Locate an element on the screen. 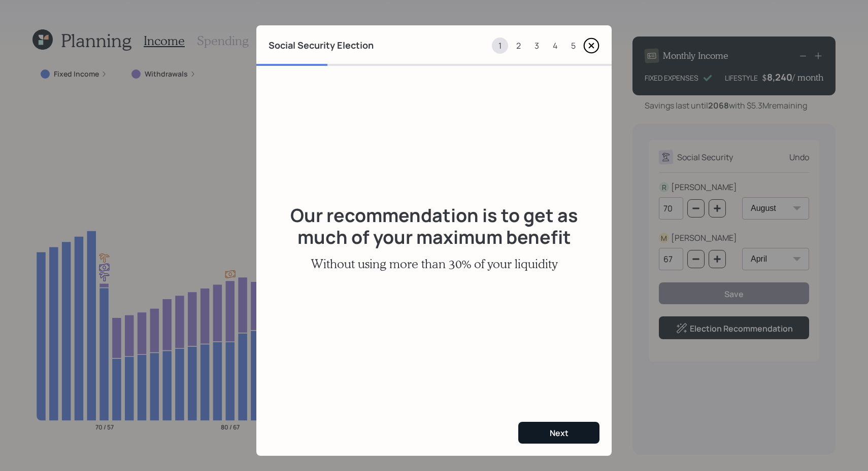  button: Next is located at coordinates (559, 433).